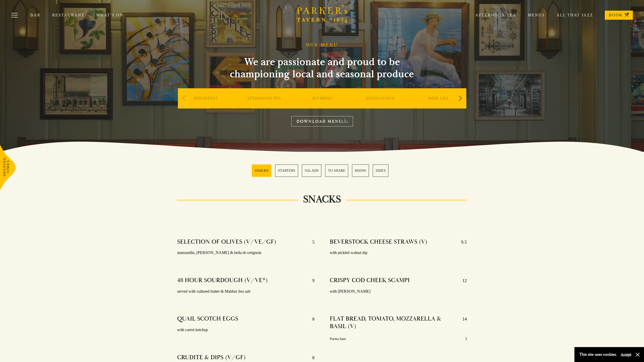 The image size is (644, 362). Describe the element at coordinates (206, 106) in the screenshot. I see `a: BREAKFAST` at that location.